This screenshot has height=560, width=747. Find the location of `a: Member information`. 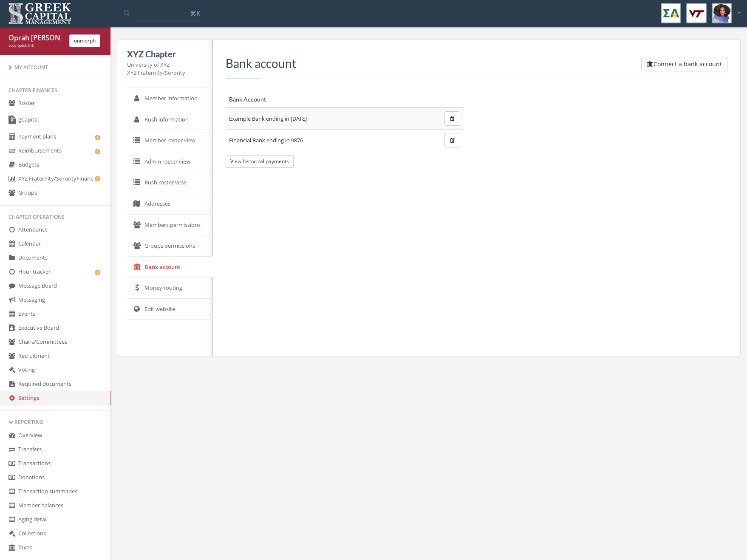

a: Member information is located at coordinates (170, 99).